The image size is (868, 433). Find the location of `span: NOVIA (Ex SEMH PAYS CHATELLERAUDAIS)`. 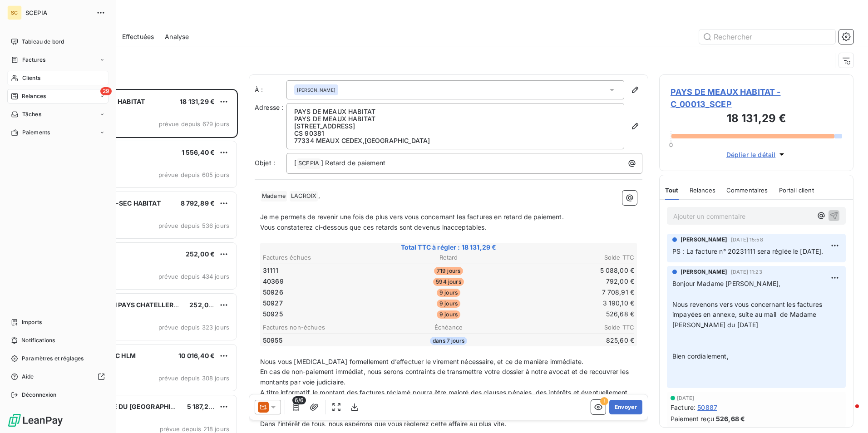

span: NOVIA (Ex SEMH PAYS CHATELLERAUDAIS) is located at coordinates (132, 304).